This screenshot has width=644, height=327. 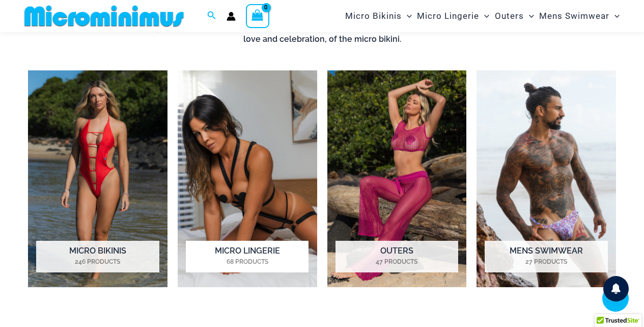 I want to click on img: Micro Bikinis, so click(x=98, y=178).